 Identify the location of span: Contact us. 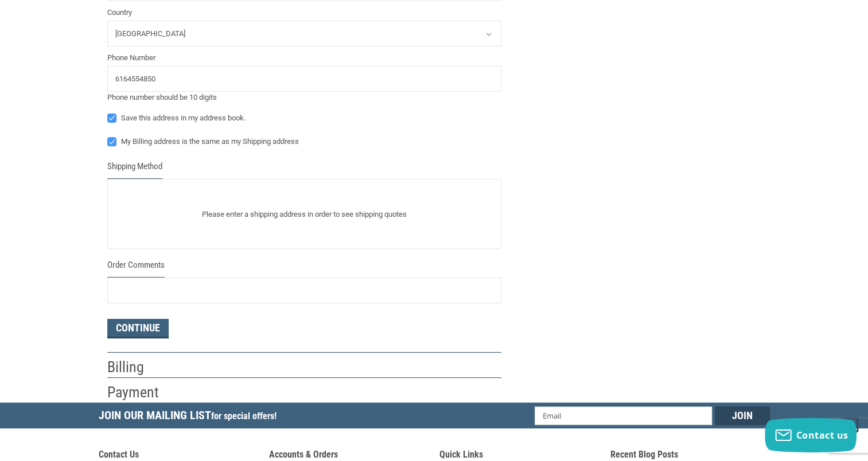
(822, 435).